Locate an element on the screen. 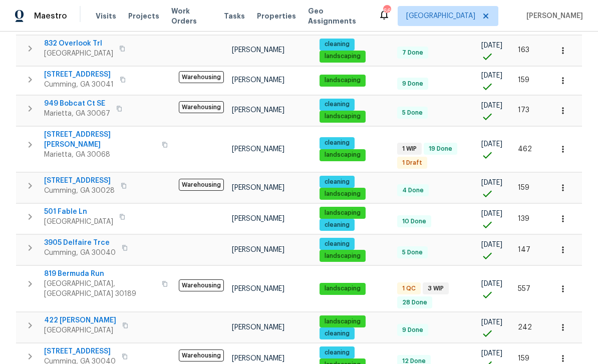 The image size is (598, 364). span: Work Orders is located at coordinates (192, 16).